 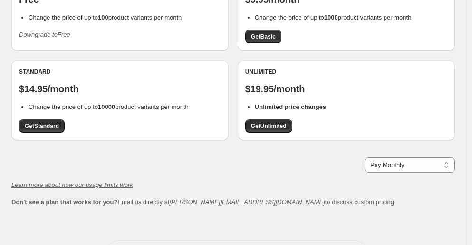 I want to click on a: GetBasic, so click(x=263, y=37).